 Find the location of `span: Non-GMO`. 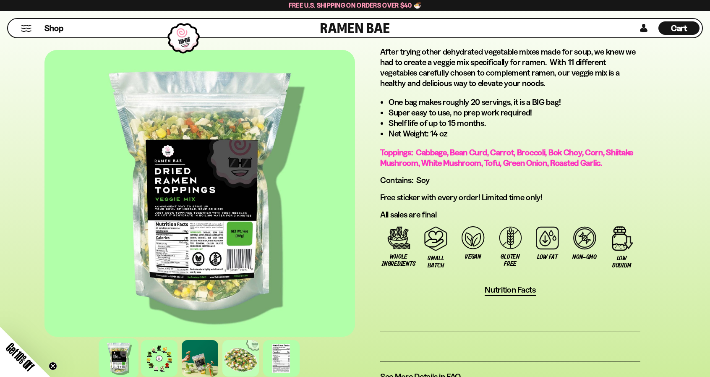

span: Non-GMO is located at coordinates (584, 257).